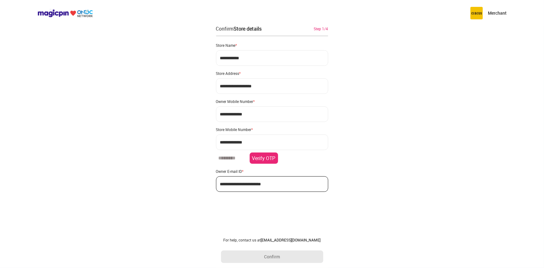 The image size is (544, 268). Describe the element at coordinates (239, 29) in the screenshot. I see `div: Confirm` at that location.